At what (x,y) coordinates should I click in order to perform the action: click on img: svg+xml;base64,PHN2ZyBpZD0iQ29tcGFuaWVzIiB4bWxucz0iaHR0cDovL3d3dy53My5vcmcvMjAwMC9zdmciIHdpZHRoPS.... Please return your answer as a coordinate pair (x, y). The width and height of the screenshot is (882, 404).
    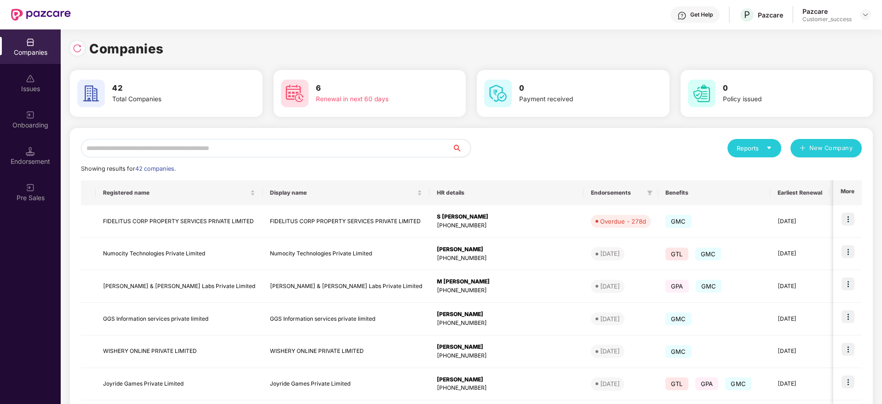
    Looking at the image, I should click on (30, 42).